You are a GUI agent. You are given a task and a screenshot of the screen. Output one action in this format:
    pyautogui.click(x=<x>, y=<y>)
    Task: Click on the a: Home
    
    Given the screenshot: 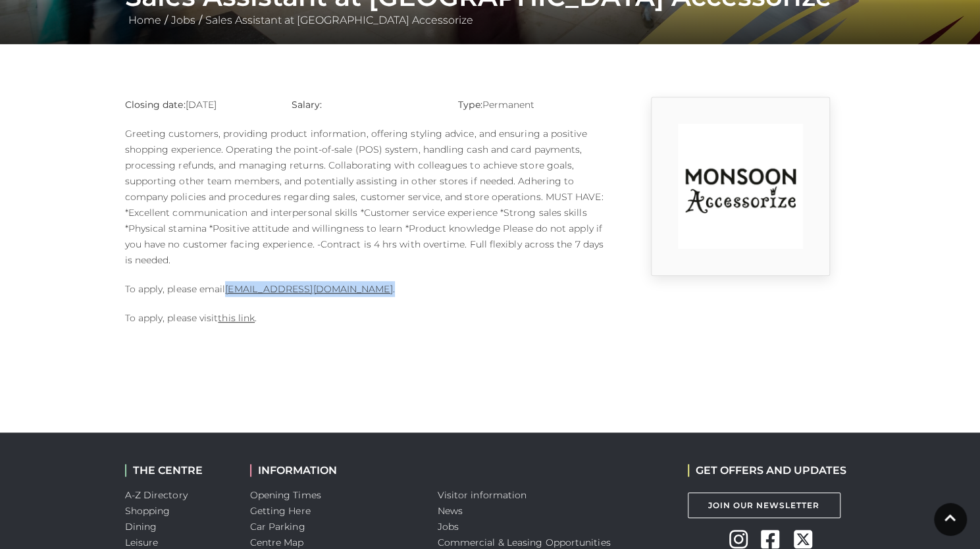 What is the action you would take?
    pyautogui.click(x=145, y=20)
    